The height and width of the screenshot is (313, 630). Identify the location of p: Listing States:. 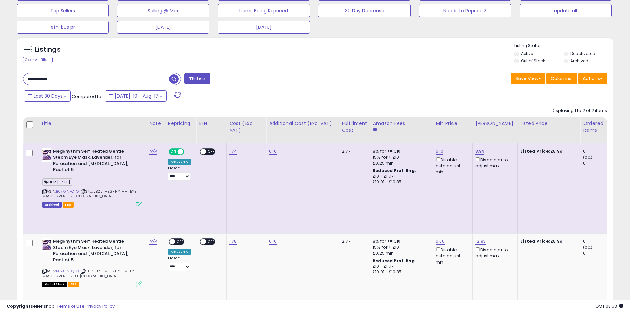
(564, 46).